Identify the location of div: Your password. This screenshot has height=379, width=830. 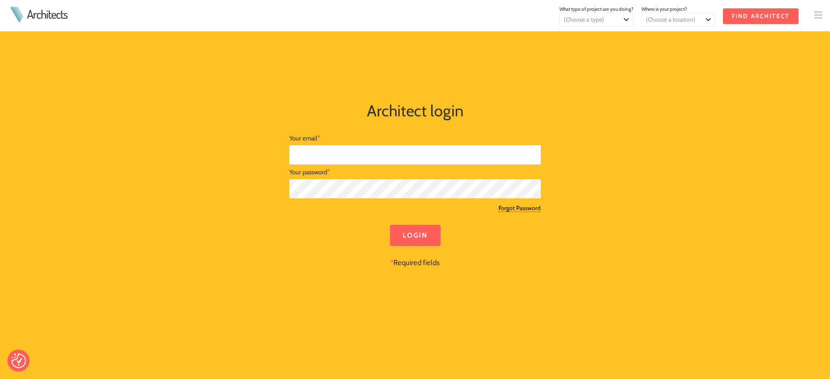
(415, 172).